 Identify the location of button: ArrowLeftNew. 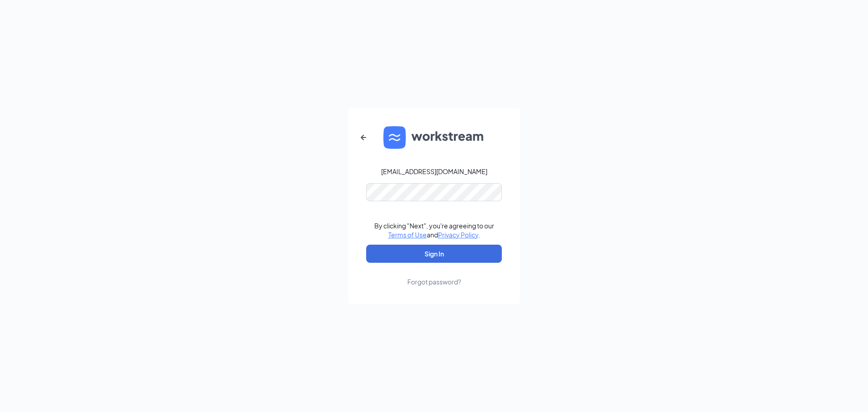
(364, 137).